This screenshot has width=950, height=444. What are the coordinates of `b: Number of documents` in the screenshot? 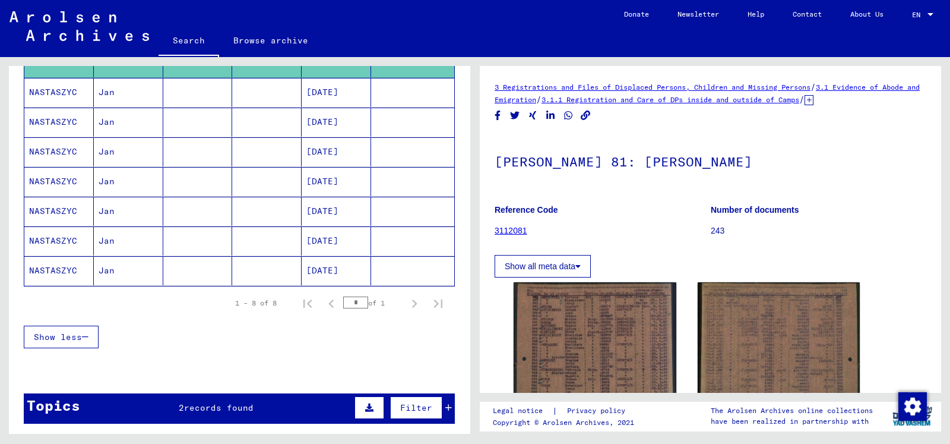 It's located at (755, 210).